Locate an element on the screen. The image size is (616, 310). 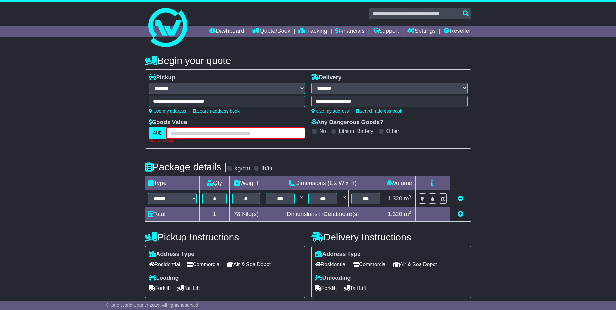
label: Delivery is located at coordinates (326, 78).